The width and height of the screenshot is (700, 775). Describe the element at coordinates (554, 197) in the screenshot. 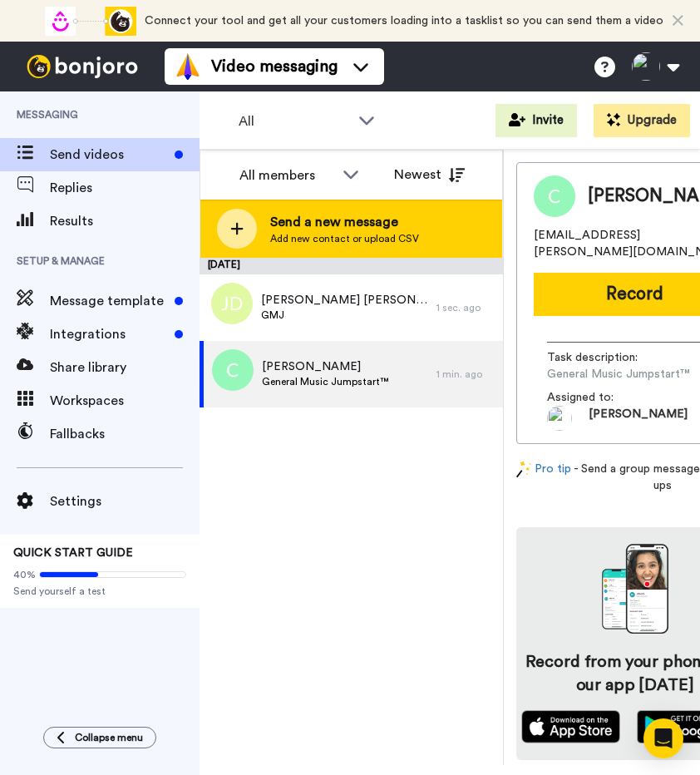

I see `img: Image of Carey-Lyn` at that location.